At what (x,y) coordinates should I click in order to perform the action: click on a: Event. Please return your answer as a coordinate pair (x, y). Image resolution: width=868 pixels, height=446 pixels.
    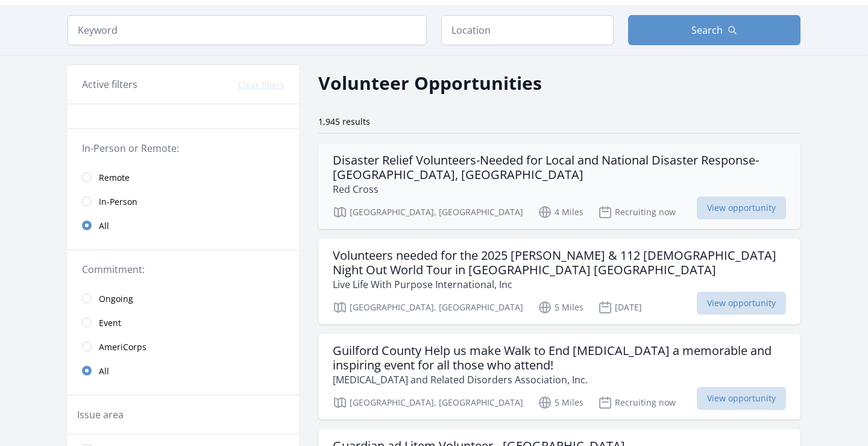
    Looking at the image, I should click on (183, 322).